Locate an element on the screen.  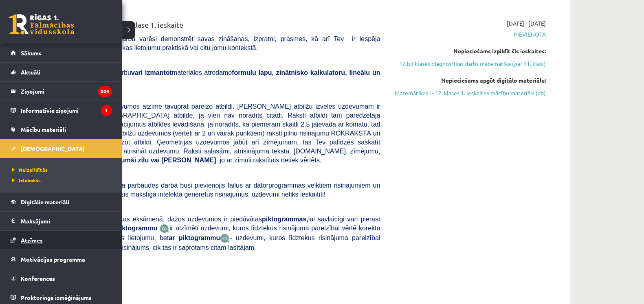
b: ar piktogrammu is located at coordinates (194, 238).